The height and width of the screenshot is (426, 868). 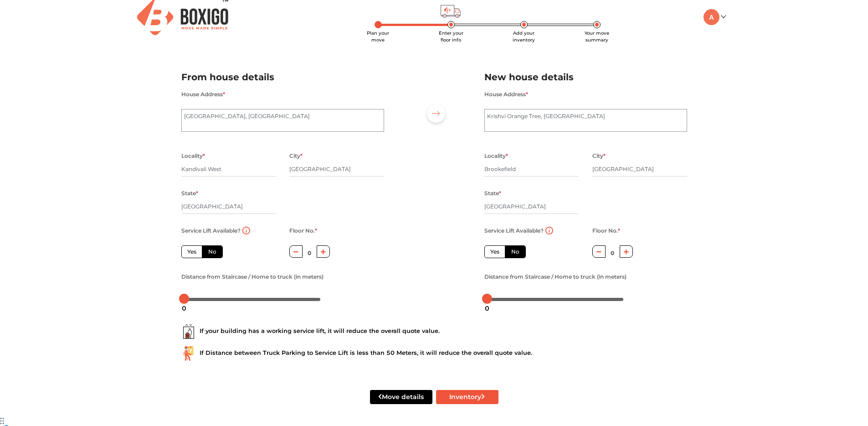 What do you see at coordinates (434, 331) in the screenshot?
I see `div: If your building has a working service lift, it will reduce the overall quote value.` at bounding box center [434, 331].